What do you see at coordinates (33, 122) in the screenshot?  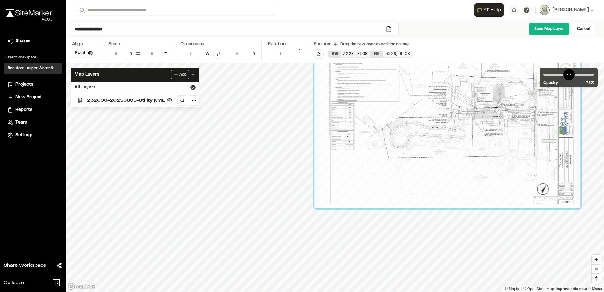 I see `a: Team` at bounding box center [33, 122].